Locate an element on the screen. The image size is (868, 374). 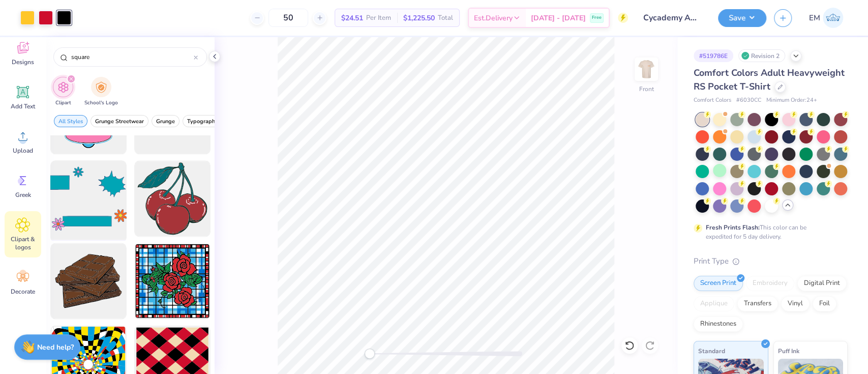
span: Minimum Order: 24 + is located at coordinates (792, 100).